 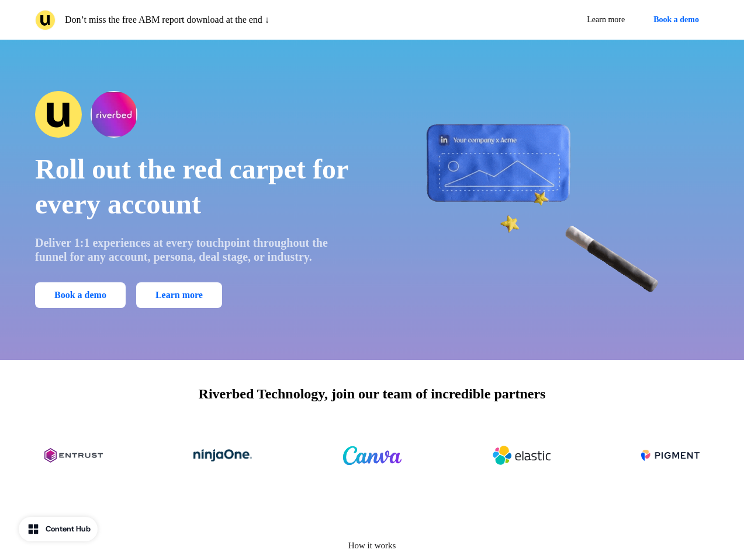 What do you see at coordinates (372, 393) in the screenshot?
I see `p: Riverbed Technology, join our team of incredible partners` at bounding box center [372, 393].